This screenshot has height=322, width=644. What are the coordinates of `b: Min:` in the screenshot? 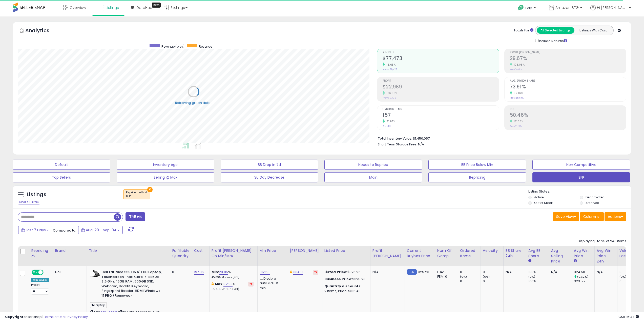 It's located at (216, 272).